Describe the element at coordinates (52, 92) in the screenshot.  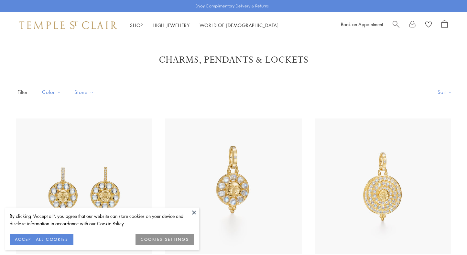
I see `button: Color` at that location.